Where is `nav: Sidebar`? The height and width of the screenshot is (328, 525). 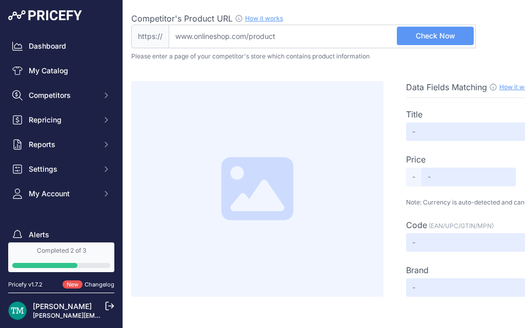
nav: Sidebar is located at coordinates (61, 160).